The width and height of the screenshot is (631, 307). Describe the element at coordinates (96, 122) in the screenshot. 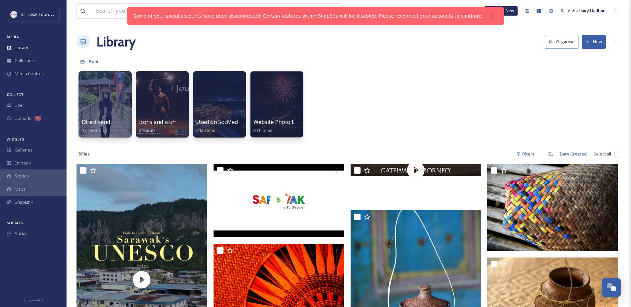

I see `span: Direct send` at that location.